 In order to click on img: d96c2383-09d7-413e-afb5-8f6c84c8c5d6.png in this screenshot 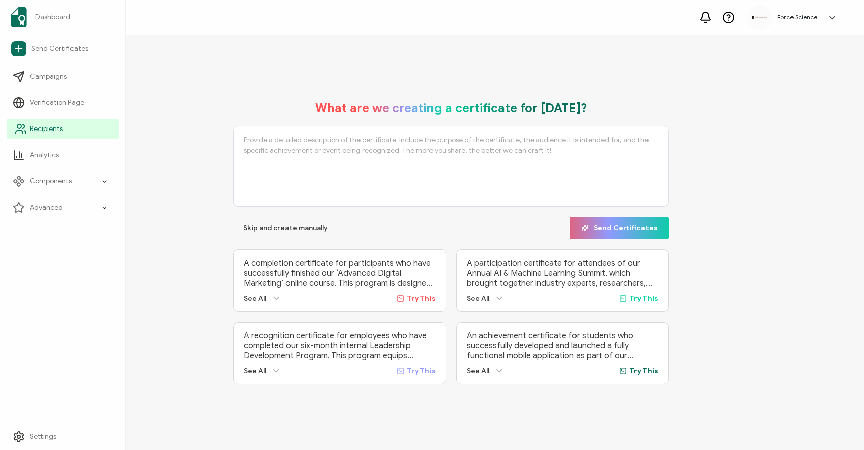, I will do `click(760, 17)`.